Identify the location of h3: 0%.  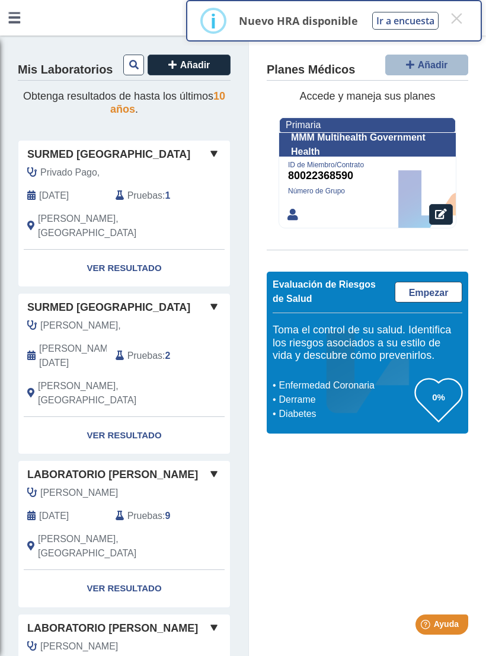
(439, 397).